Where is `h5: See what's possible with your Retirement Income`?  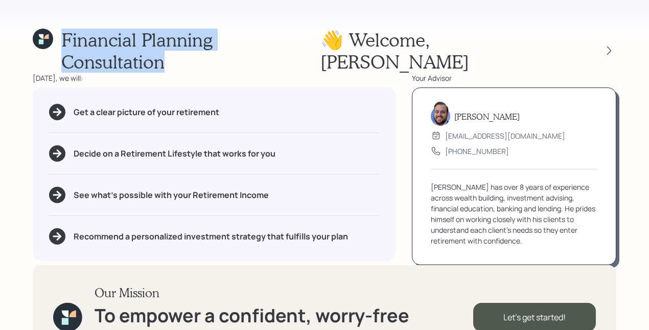
h5: See what's possible with your Retirement Income is located at coordinates (171, 195).